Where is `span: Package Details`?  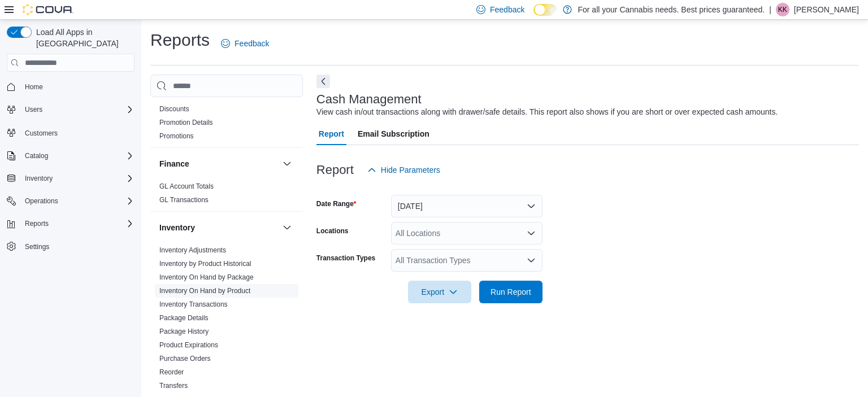 span: Package Details is located at coordinates (184, 318).